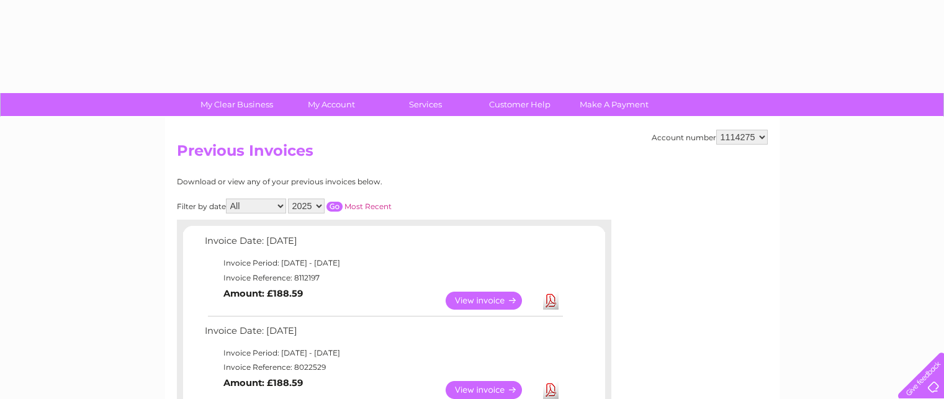  Describe the element at coordinates (425, 104) in the screenshot. I see `a: Services` at that location.